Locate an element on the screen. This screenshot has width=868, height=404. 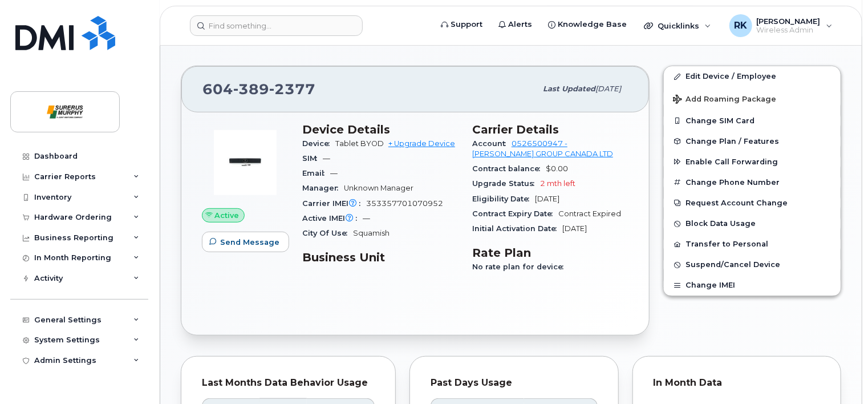
h3: Business Unit is located at coordinates (380, 258).